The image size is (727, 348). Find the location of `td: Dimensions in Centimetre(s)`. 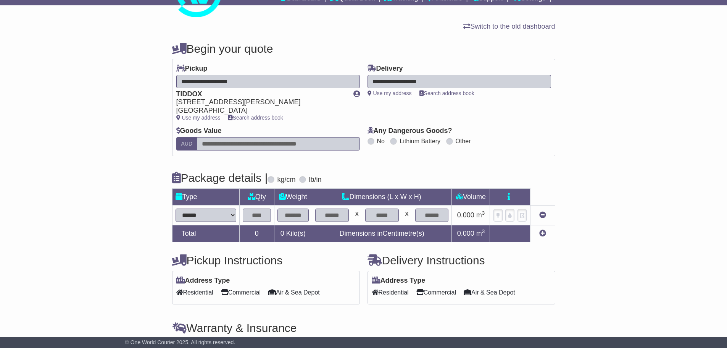

td: Dimensions in Centimetre(s) is located at coordinates (382, 233).